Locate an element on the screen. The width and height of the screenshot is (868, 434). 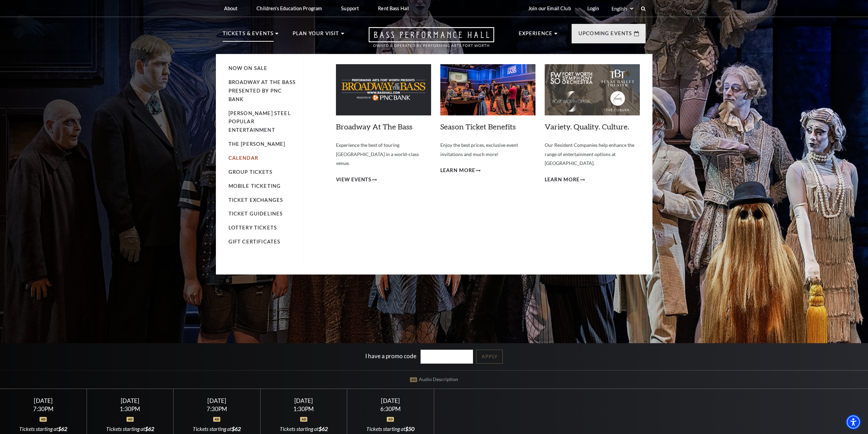
a: Broadway At The Bass is located at coordinates (374, 126).